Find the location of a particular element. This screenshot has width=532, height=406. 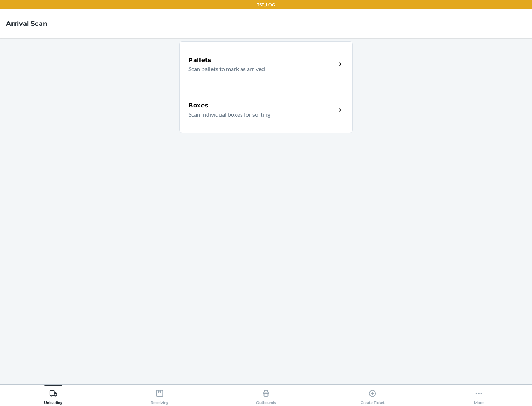

h5: Pallets is located at coordinates (200, 60).